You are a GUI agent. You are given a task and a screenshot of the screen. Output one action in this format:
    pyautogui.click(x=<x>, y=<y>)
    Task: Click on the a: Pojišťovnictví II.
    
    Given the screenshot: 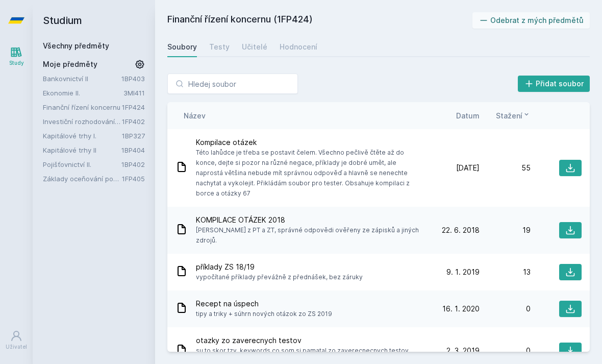 What is the action you would take?
    pyautogui.click(x=82, y=164)
    